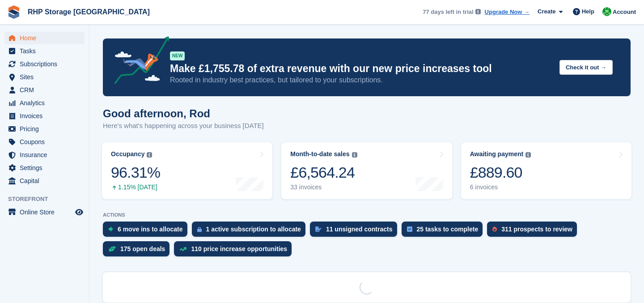 This screenshot has width=644, height=303. Describe the element at coordinates (507, 13) in the screenshot. I see `a: Upgrade Now →` at that location.